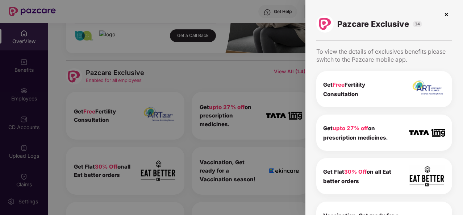  I want to click on span: Pazcare Exclusive, so click(373, 24).